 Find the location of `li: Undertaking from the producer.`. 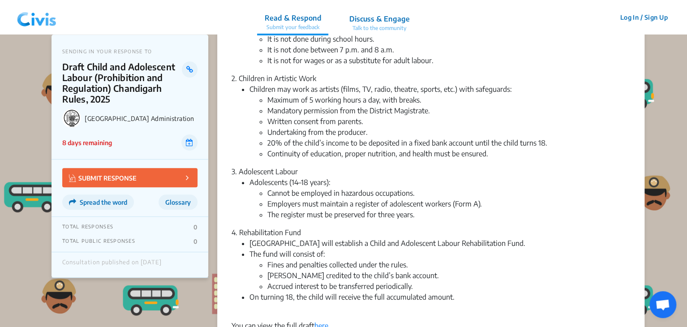

li: Undertaking from the producer. is located at coordinates (448, 132).